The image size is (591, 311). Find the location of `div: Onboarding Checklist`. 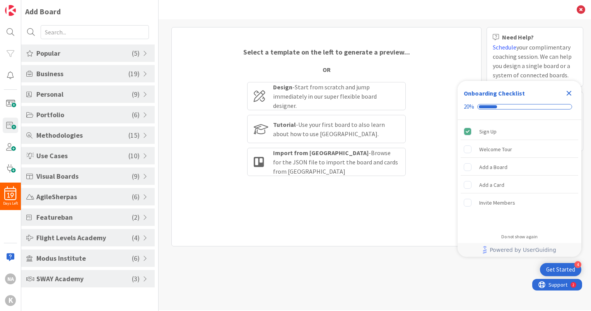

div: Onboarding Checklist is located at coordinates (494, 93).